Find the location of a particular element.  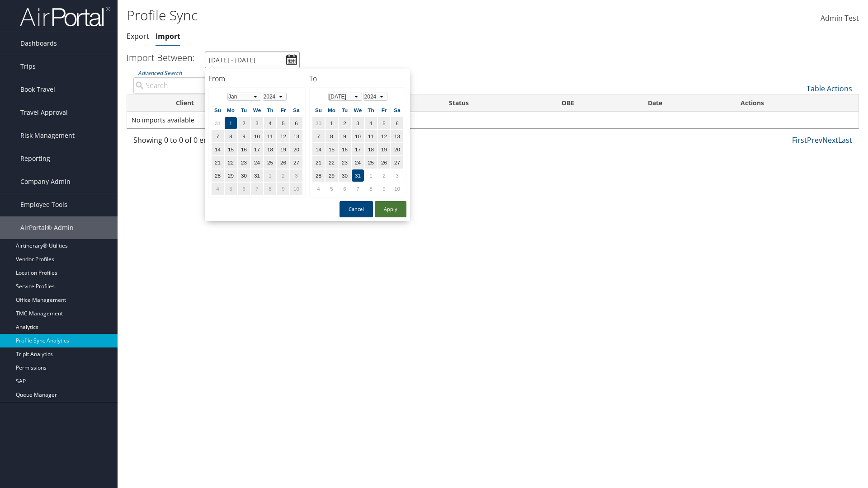

span: Company Admin is located at coordinates (45, 182).